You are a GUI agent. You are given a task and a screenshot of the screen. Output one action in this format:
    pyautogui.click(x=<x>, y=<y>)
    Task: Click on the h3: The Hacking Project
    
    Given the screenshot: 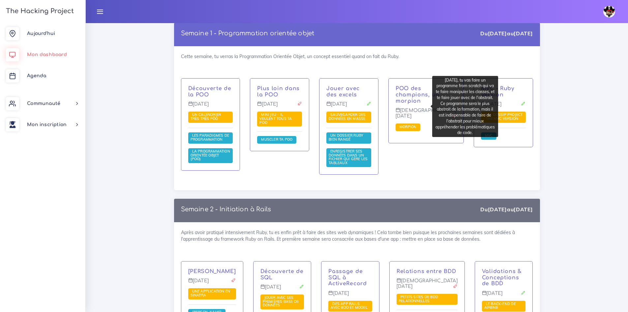 What is the action you would take?
    pyautogui.click(x=39, y=11)
    